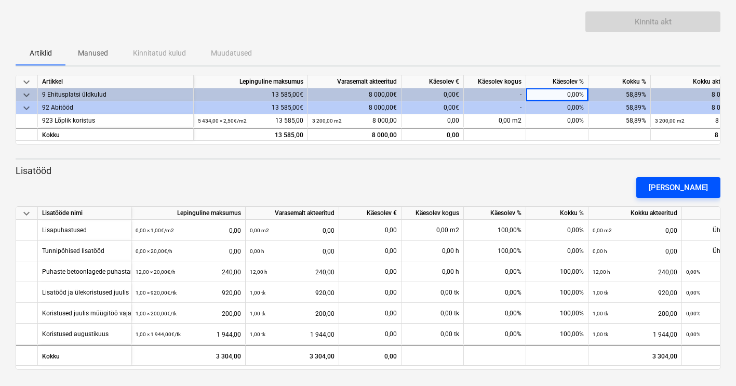  What do you see at coordinates (158, 334) in the screenshot?
I see `small: 1,00 × 1 944,00€ / tk` at bounding box center [158, 334].